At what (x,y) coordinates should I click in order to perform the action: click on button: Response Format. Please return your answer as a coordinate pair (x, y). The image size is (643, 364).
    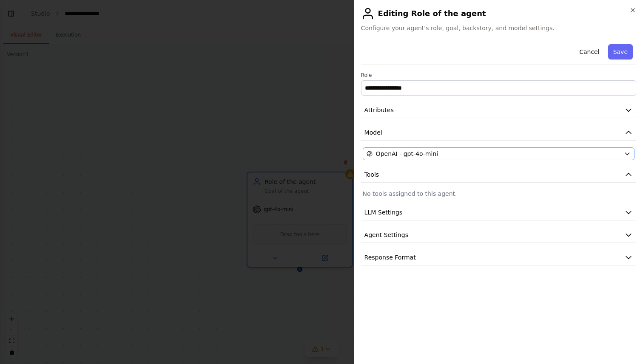
    Looking at the image, I should click on (499, 258).